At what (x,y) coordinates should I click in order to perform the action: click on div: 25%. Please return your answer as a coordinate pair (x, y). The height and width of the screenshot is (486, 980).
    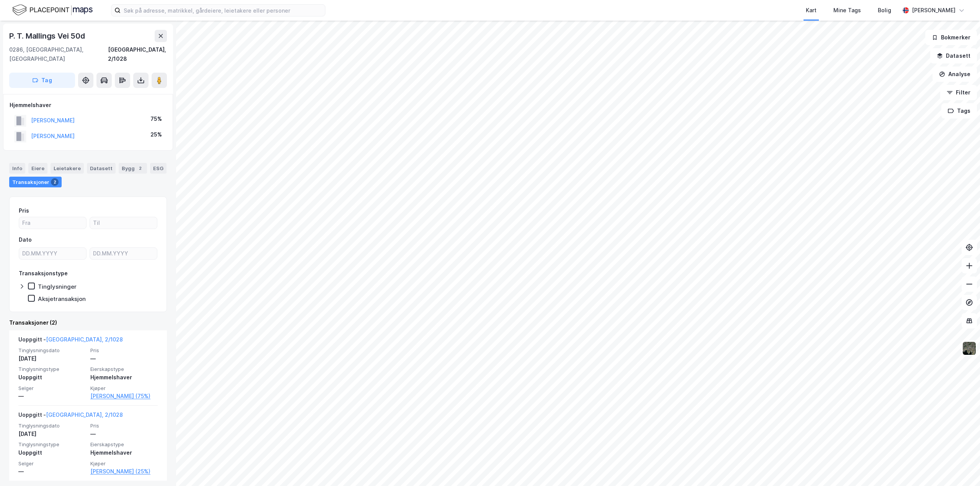
    Looking at the image, I should click on (157, 134).